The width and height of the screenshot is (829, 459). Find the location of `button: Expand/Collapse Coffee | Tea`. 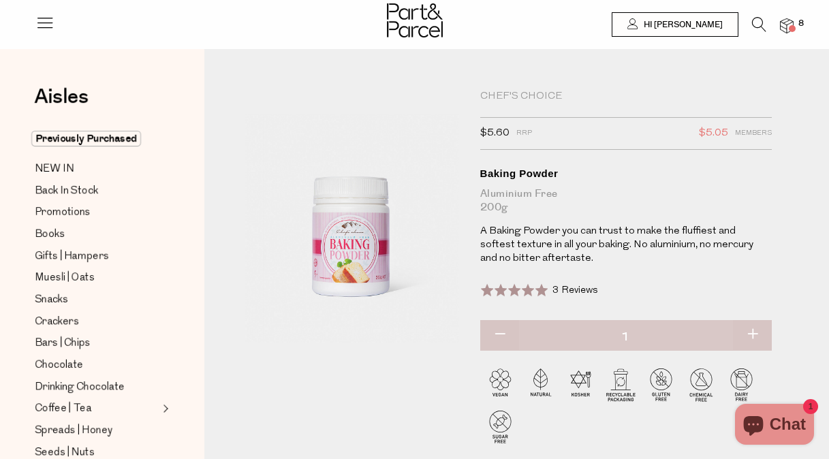

button: Expand/Collapse Coffee | Tea is located at coordinates (164, 409).